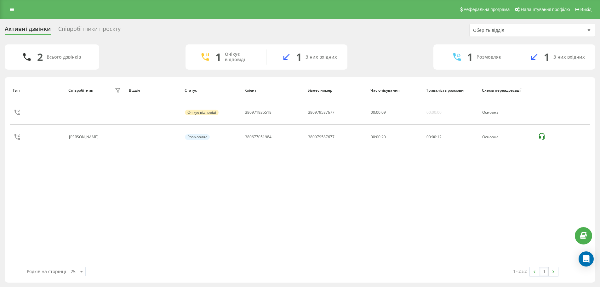 This screenshot has width=600, height=287. Describe the element at coordinates (520, 271) in the screenshot. I see `div: 1 - 2 з 2` at that location.